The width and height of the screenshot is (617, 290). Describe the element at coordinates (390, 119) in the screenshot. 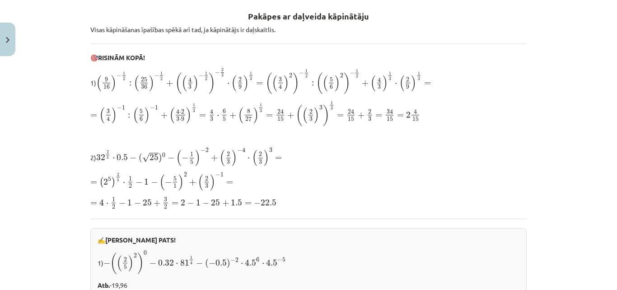

I see `span: 15` at that location.